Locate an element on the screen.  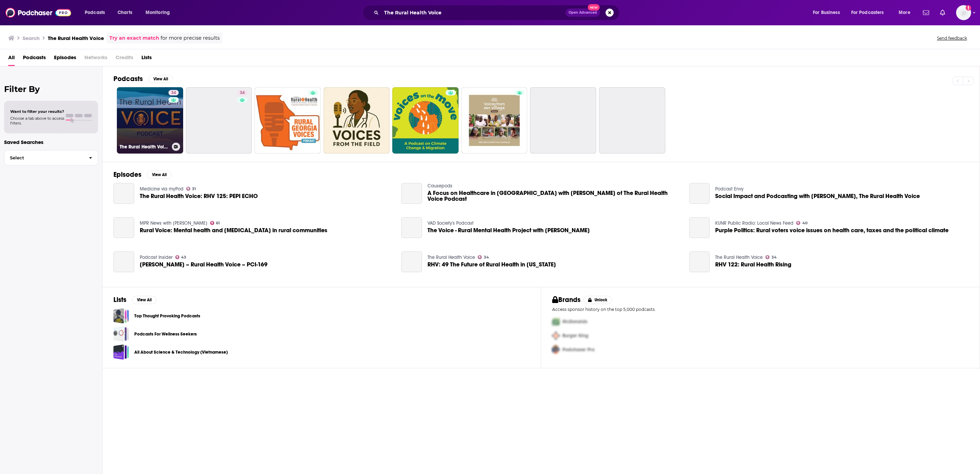
img: Second Pro Logo is located at coordinates (556, 336).